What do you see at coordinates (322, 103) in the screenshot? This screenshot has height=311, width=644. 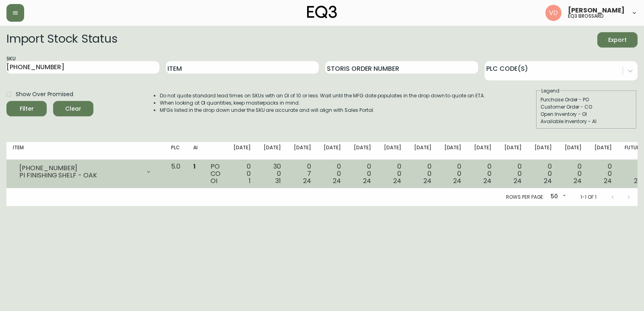 I see `li: When looking at OI quantities, keep masterpacks in mind.` at bounding box center [322, 103].